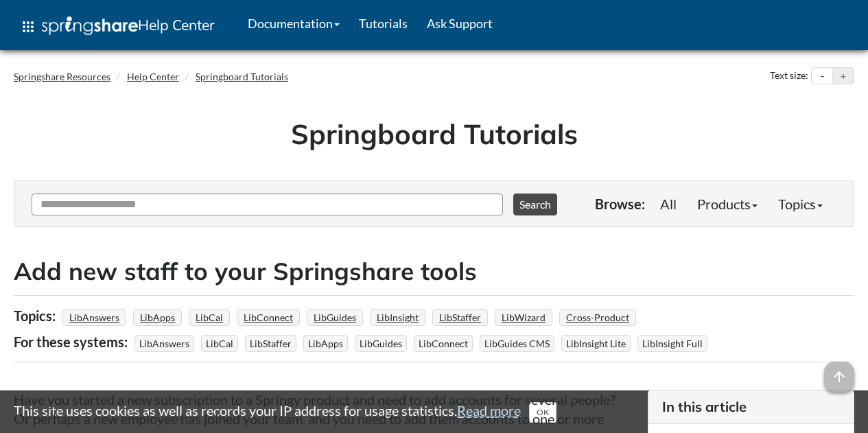 This screenshot has height=433, width=868. What do you see at coordinates (460, 317) in the screenshot?
I see `a: LibStaffer` at bounding box center [460, 317].